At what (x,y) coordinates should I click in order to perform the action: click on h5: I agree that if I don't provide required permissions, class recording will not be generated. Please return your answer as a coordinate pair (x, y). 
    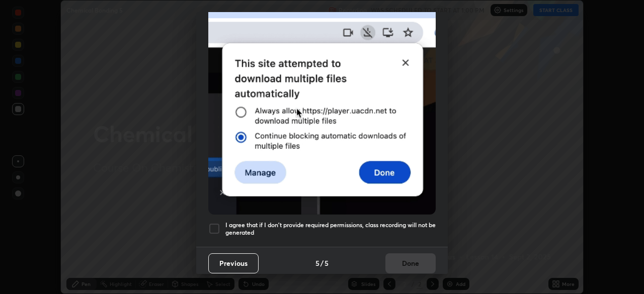
    Looking at the image, I should click on (331, 229).